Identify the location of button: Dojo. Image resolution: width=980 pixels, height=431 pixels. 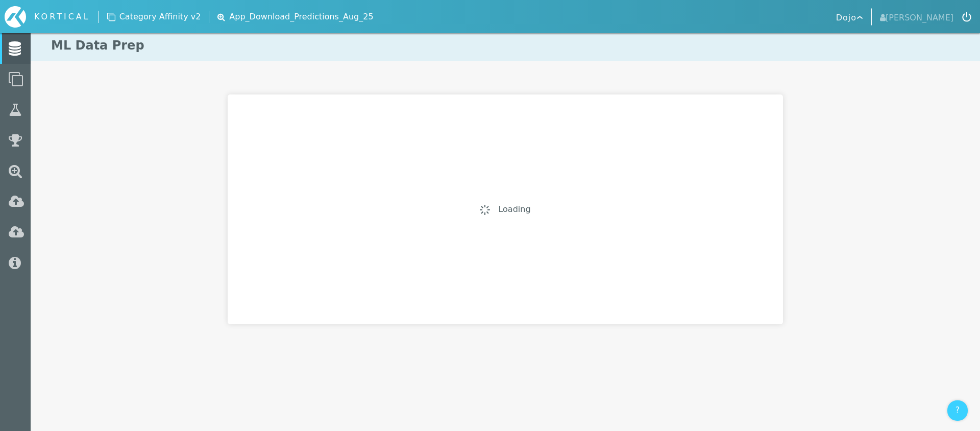
(850, 17).